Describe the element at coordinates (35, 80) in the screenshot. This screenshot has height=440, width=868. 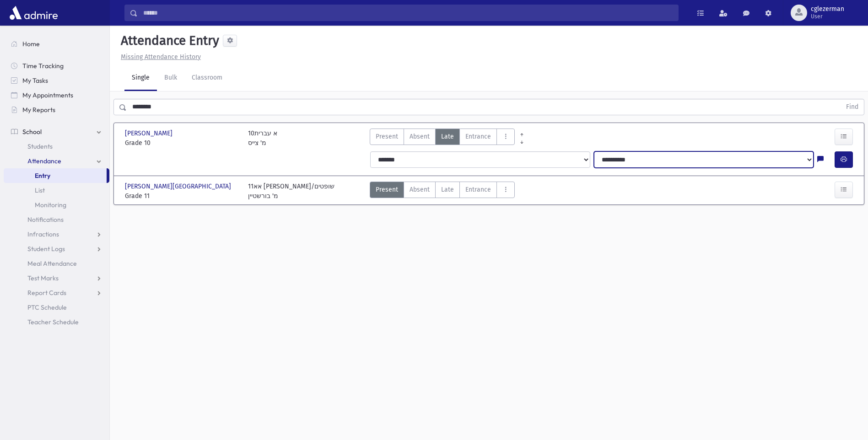
I see `span: My Tasks` at that location.